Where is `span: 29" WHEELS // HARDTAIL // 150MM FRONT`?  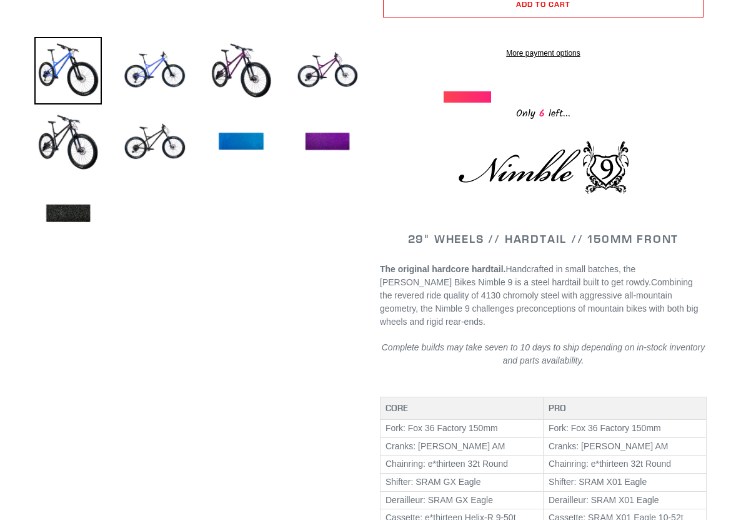 span: 29" WHEELS // HARDTAIL // 150MM FRONT is located at coordinates (544, 238).